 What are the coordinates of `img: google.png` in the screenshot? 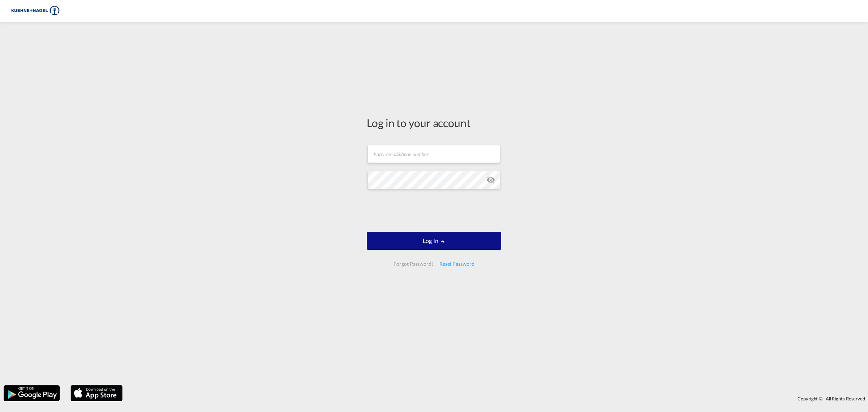 It's located at (31, 393).